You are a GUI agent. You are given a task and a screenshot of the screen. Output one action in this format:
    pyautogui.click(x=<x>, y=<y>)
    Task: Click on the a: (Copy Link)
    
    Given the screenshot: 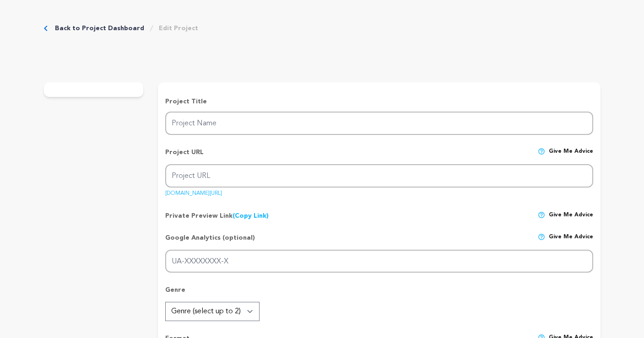 What is the action you would take?
    pyautogui.click(x=251, y=216)
    